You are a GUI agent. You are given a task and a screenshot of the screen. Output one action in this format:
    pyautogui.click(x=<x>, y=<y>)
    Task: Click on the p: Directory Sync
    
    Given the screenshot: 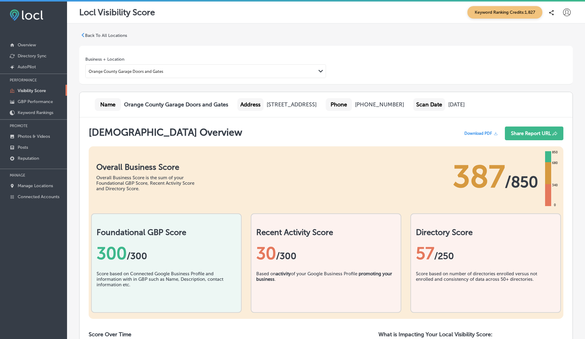 What is the action you would take?
    pyautogui.click(x=32, y=56)
    